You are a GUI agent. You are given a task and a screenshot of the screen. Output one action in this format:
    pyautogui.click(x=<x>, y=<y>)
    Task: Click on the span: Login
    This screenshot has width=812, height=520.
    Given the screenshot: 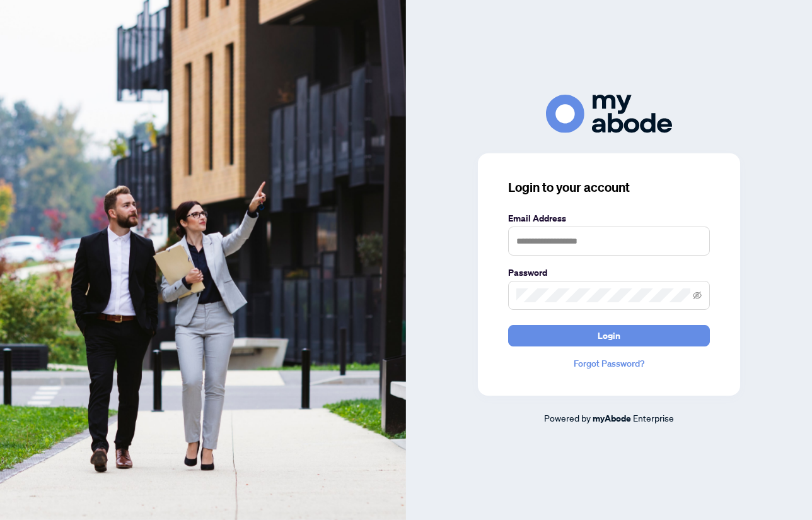 What is the action you would take?
    pyautogui.click(x=609, y=336)
    